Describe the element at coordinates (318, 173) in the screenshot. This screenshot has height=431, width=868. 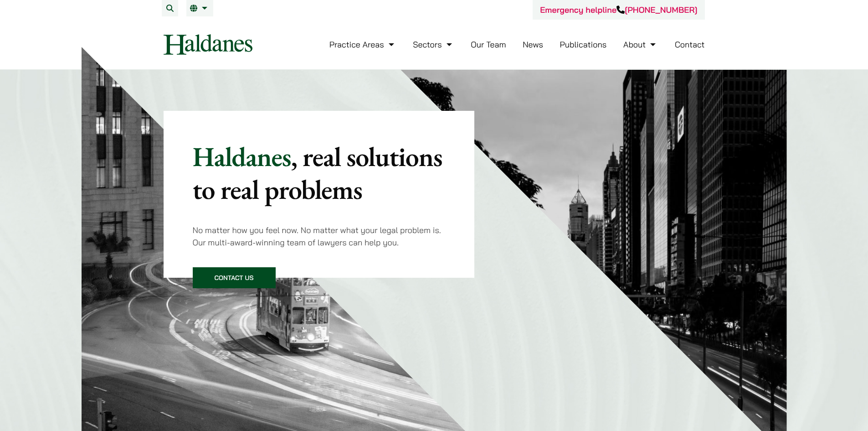
I see `mark: , real solutions to real problems` at that location.